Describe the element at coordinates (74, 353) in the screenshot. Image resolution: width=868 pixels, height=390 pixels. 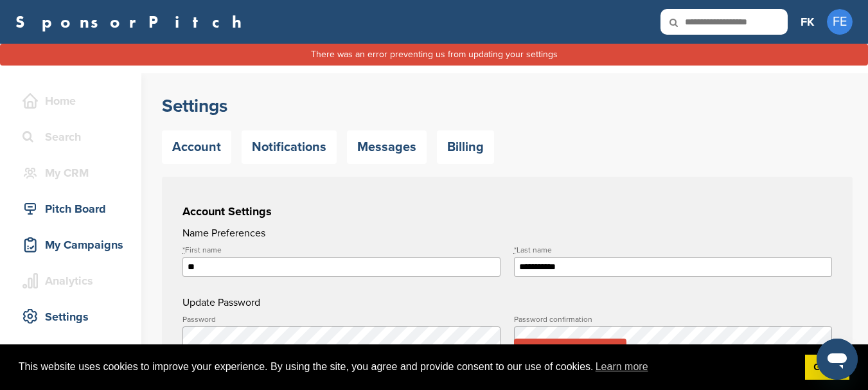
I see `div: Help Center` at that location.